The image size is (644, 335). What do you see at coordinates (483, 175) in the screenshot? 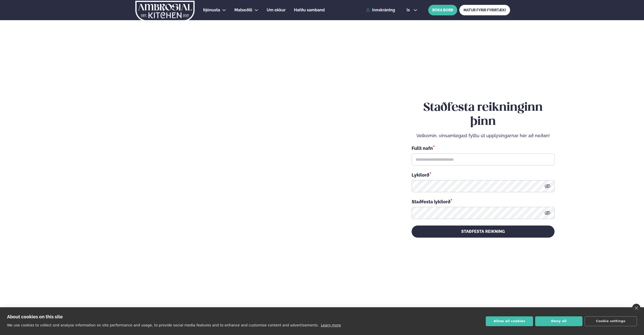
I see `div: Lykilorð` at bounding box center [483, 175].